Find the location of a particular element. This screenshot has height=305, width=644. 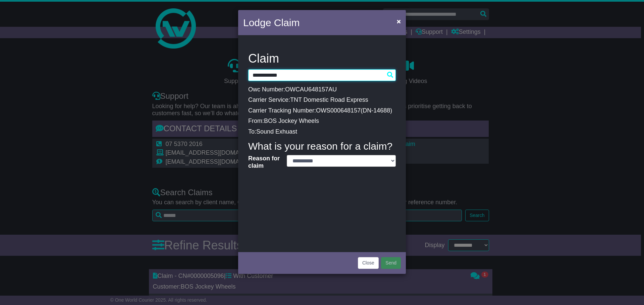

span: OWCAU648157AU is located at coordinates (311, 90).